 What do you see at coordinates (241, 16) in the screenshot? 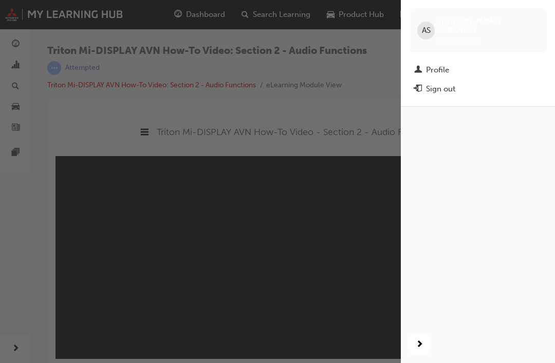
I see `span: Triton Mi-DISPLAY AVN How-To Video - Section 2 - Audio Functions` at bounding box center [241, 16].